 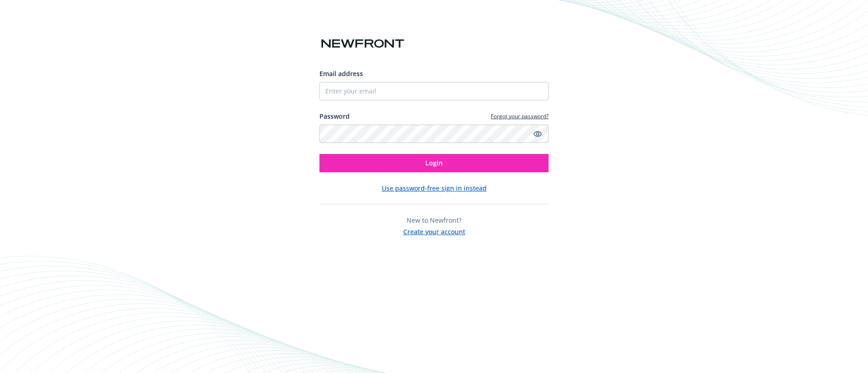 What do you see at coordinates (538, 134) in the screenshot?
I see `a: Show password` at bounding box center [538, 134].